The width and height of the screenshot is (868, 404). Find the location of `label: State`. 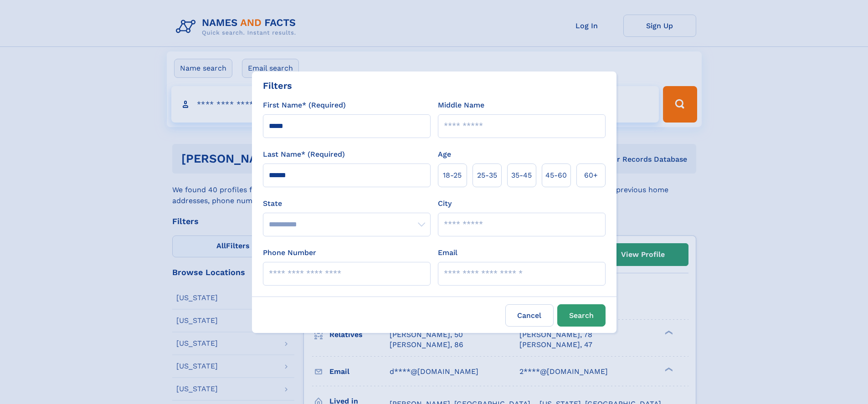

label: State is located at coordinates (347, 204).